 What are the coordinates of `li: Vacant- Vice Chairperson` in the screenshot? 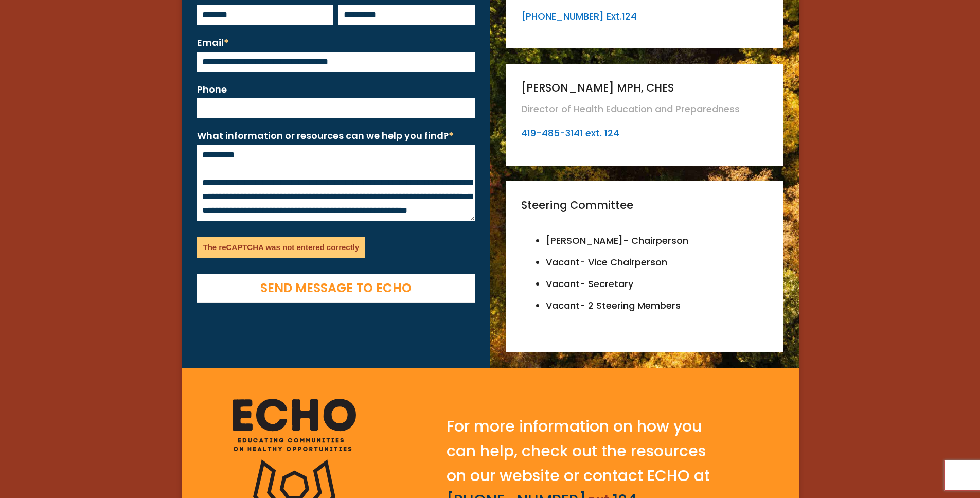 It's located at (649, 262).